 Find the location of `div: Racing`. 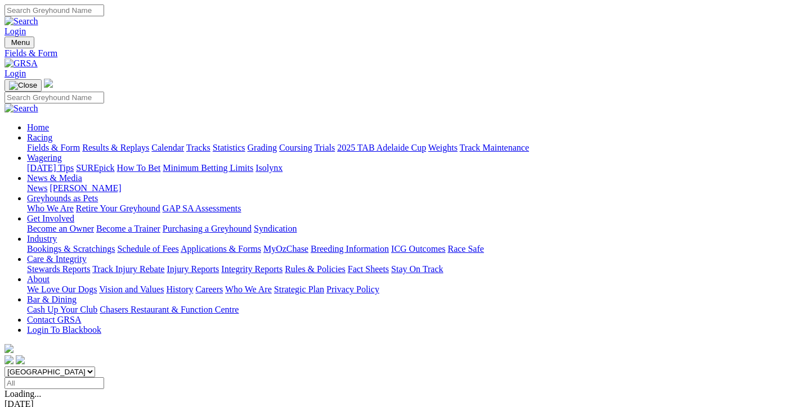

div: Racing is located at coordinates (412, 148).